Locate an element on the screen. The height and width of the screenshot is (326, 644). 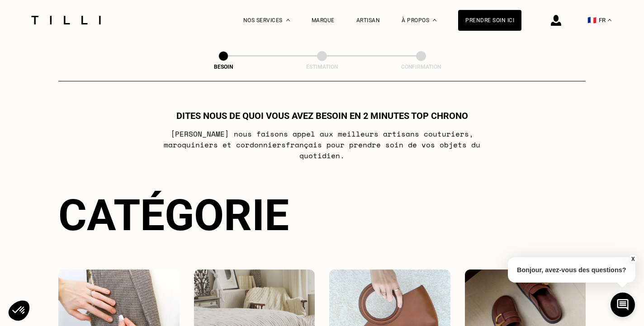
a: Prendre soin ici is located at coordinates (489, 20).